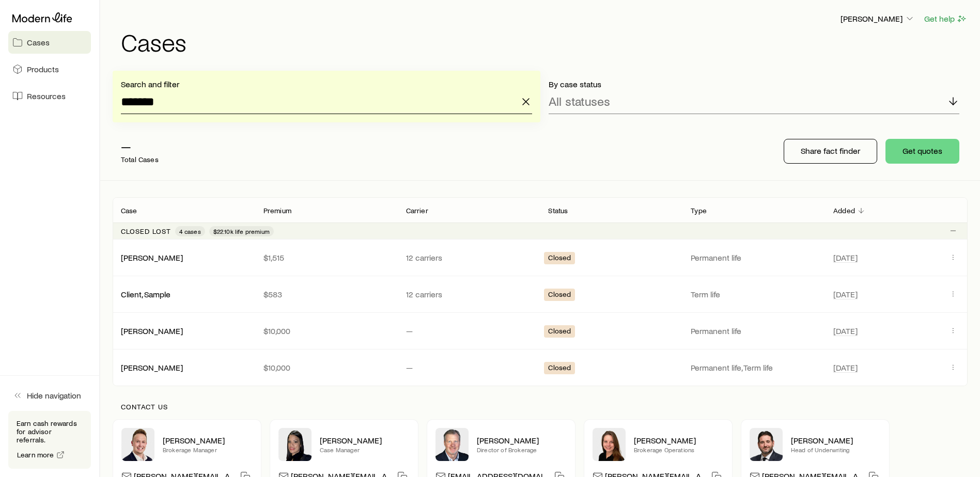  What do you see at coordinates (830, 151) in the screenshot?
I see `p: Share fact finder` at bounding box center [830, 151].